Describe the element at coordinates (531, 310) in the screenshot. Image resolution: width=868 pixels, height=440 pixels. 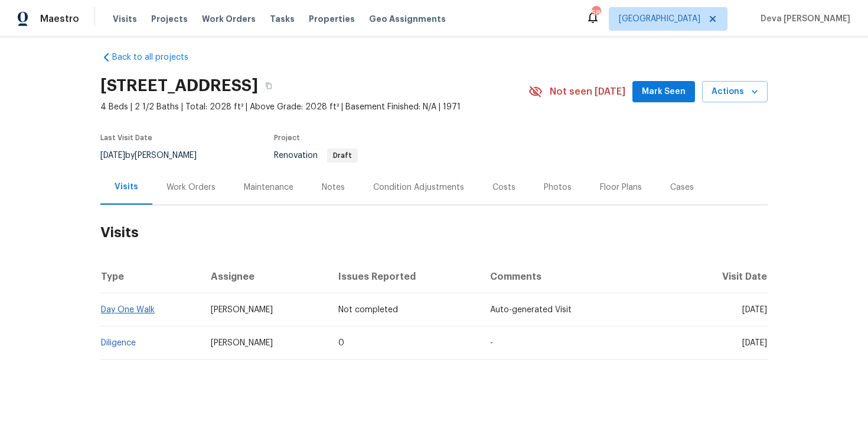
I see `span: Auto-generated Visit` at that location.